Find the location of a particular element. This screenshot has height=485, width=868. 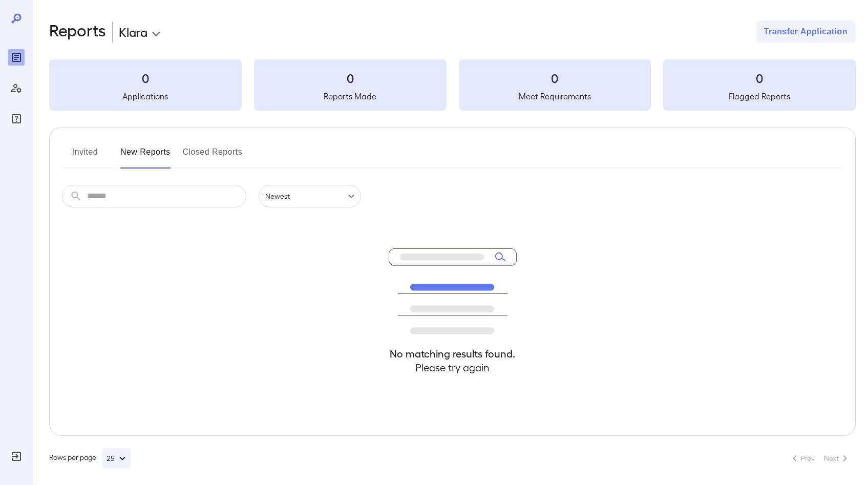

h5: Reports Made is located at coordinates (350, 97).